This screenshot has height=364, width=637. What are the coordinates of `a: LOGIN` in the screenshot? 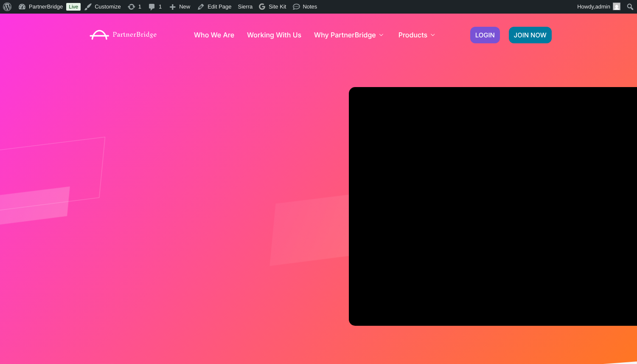 It's located at (485, 35).